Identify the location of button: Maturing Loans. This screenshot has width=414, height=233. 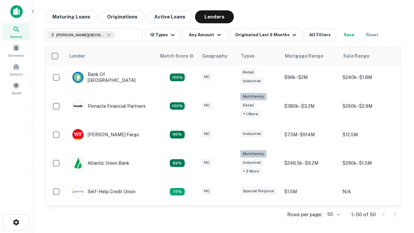
(71, 17).